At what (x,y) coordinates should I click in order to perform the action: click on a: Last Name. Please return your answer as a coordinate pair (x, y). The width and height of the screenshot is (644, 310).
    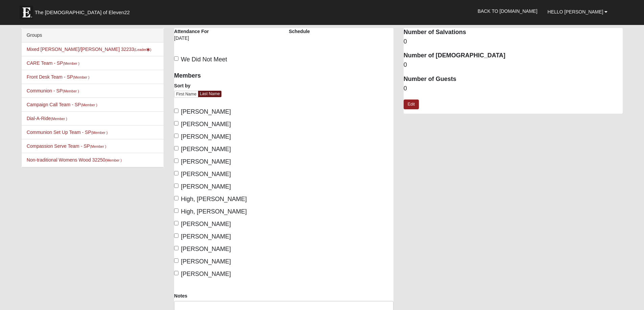
    Looking at the image, I should click on (210, 94).